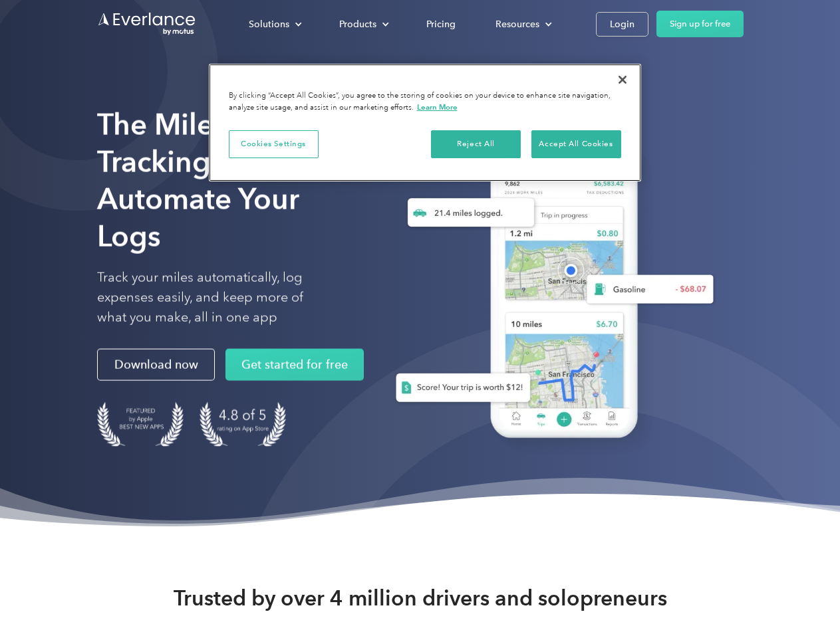 The width and height of the screenshot is (840, 638). I want to click on a: Sign up for free, so click(699, 24).